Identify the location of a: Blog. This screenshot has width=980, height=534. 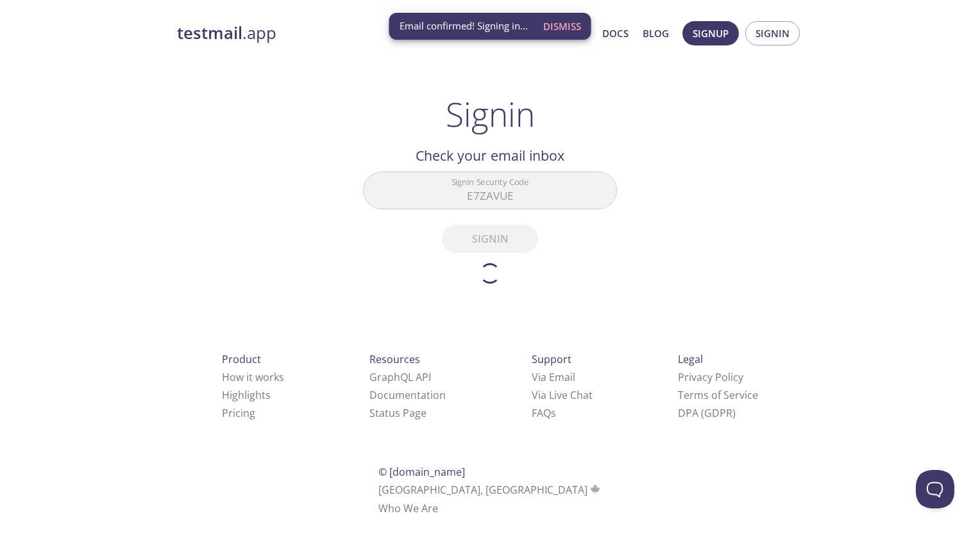
(655, 33).